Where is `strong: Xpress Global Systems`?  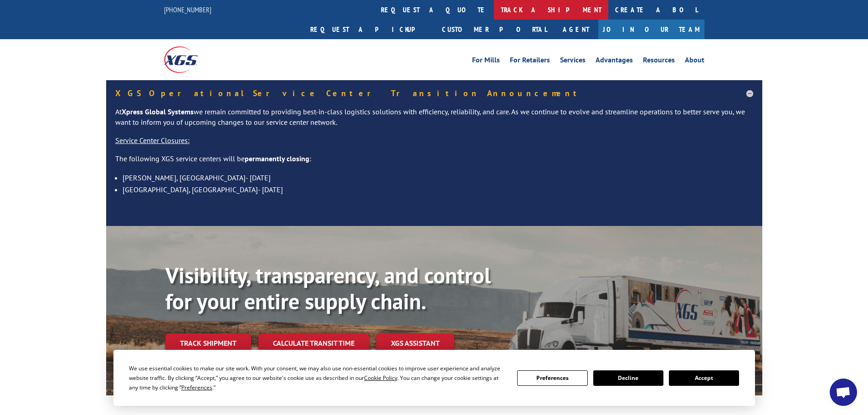
strong: Xpress Global Systems is located at coordinates (158, 111).